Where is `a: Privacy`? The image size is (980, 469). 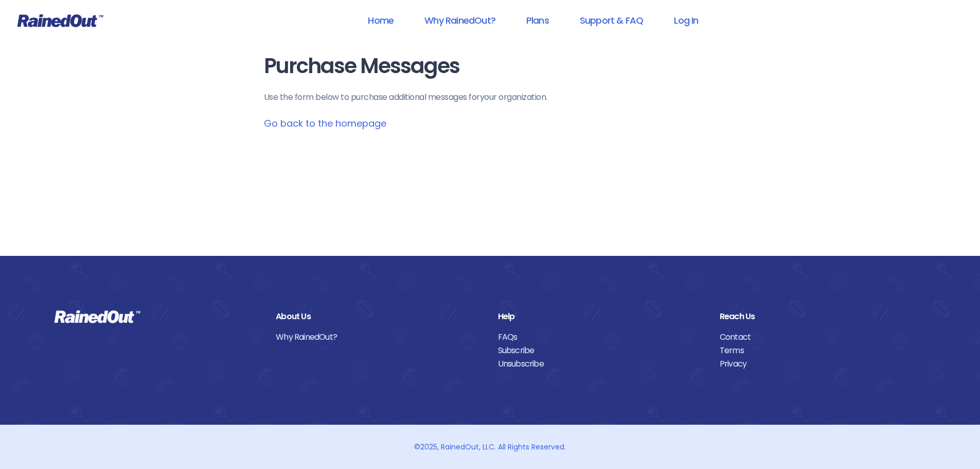
a: Privacy is located at coordinates (822, 364).